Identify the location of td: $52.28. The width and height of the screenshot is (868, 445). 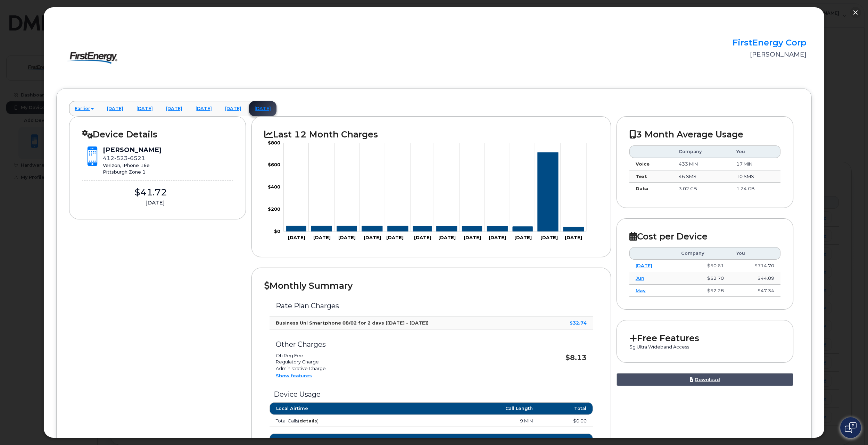
(702, 291).